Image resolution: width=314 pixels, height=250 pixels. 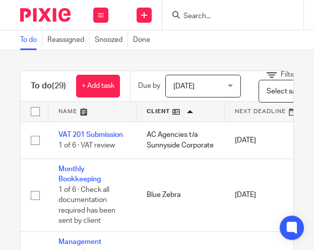 What do you see at coordinates (111, 40) in the screenshot?
I see `a: Snoozed` at bounding box center [111, 40].